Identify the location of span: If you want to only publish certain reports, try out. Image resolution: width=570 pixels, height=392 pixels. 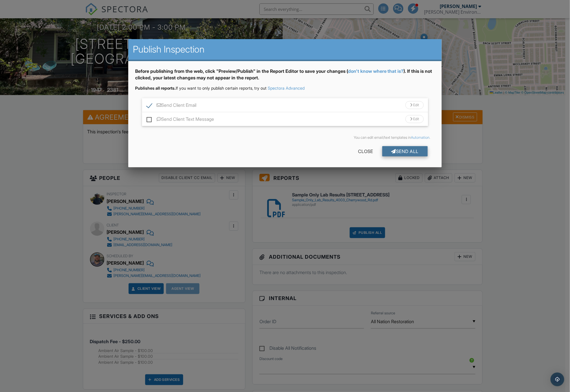
(201, 88).